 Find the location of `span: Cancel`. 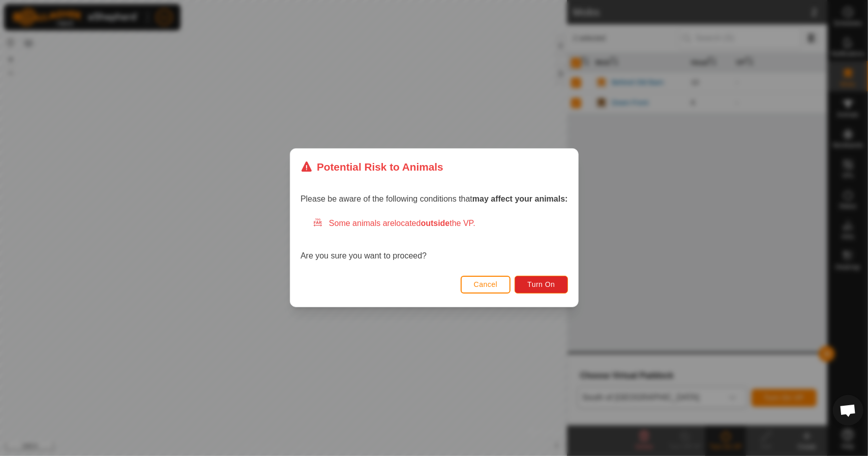

span: Cancel is located at coordinates (485, 285).